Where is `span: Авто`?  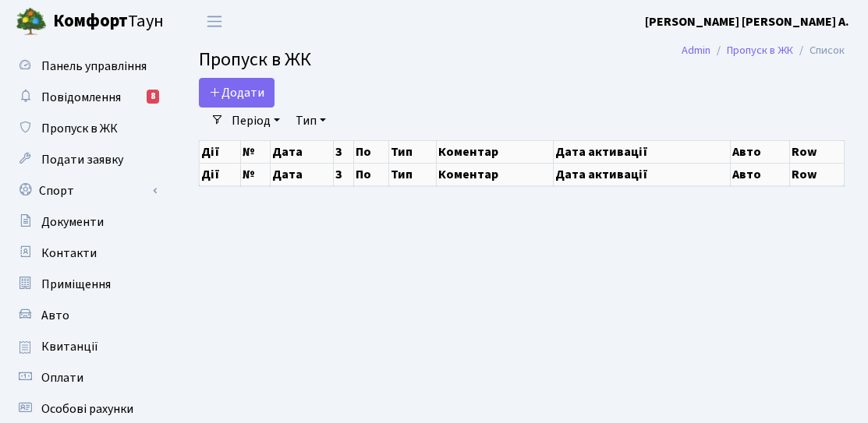
span: Авто is located at coordinates (55, 316).